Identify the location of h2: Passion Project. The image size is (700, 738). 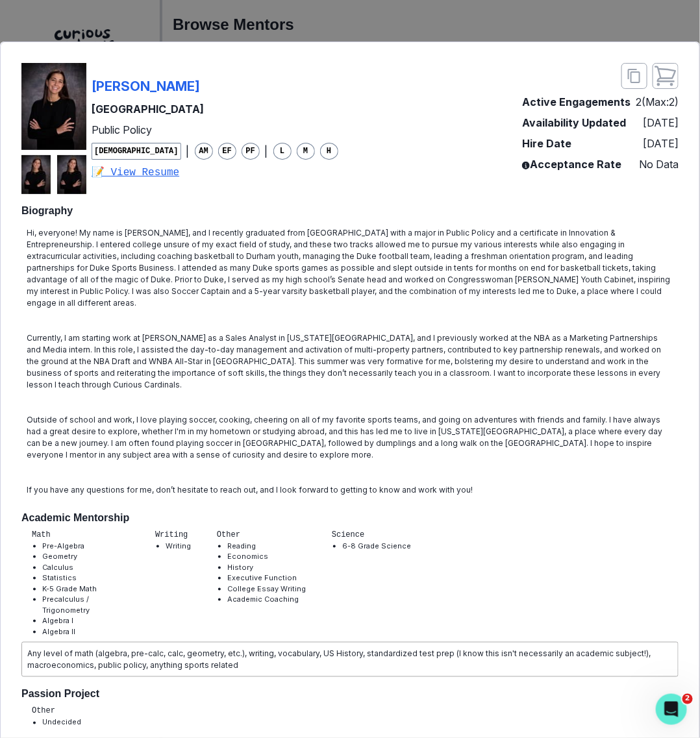
(350, 693).